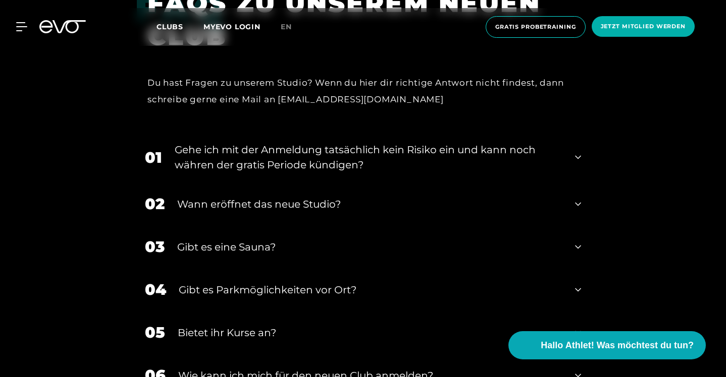 Image resolution: width=726 pixels, height=377 pixels. Describe the element at coordinates (286, 27) in the screenshot. I see `span: en` at that location.